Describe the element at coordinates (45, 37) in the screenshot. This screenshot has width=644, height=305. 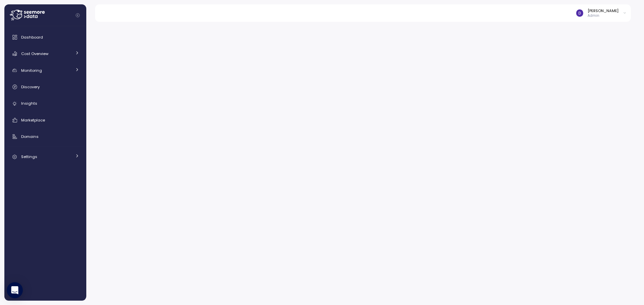
I see `a: Dashboard` at that location.